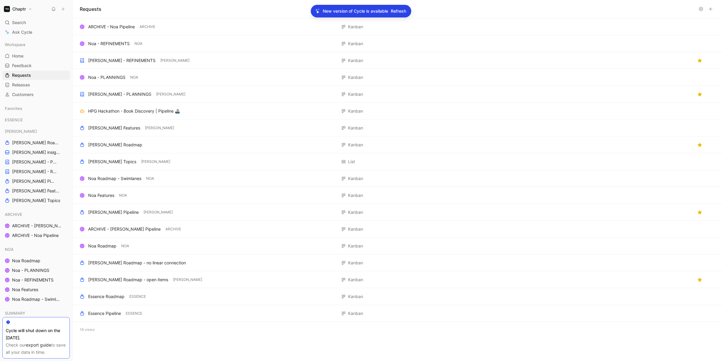 This screenshot has width=722, height=361. What do you see at coordinates (397, 178) in the screenshot?
I see `div: Noa Roadmap - SwimlanesNOAKanbanView actions` at bounding box center [397, 178].